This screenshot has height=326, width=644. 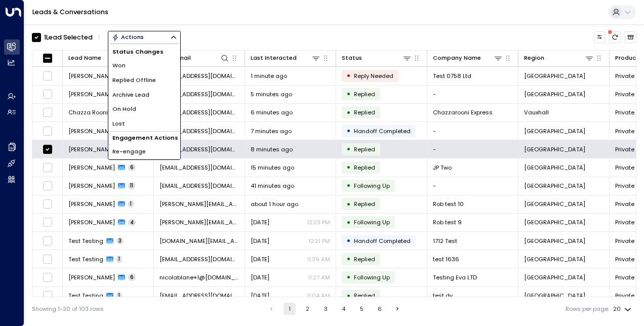 What do you see at coordinates (455, 277) in the screenshot?
I see `span: Testing Eva LTD` at bounding box center [455, 277].